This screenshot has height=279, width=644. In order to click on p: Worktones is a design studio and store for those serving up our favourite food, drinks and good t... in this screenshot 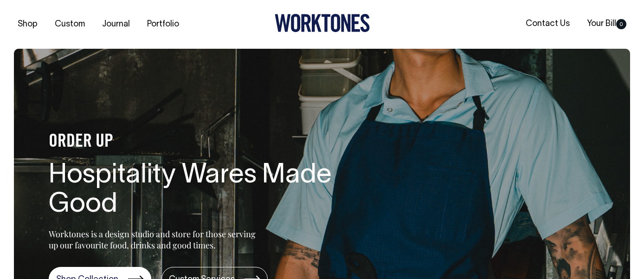, I will do `click(154, 240)`.